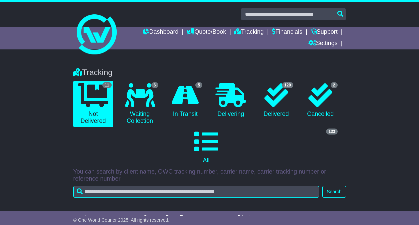  What do you see at coordinates (323, 44) in the screenshot?
I see `a: Settings` at bounding box center [323, 44].